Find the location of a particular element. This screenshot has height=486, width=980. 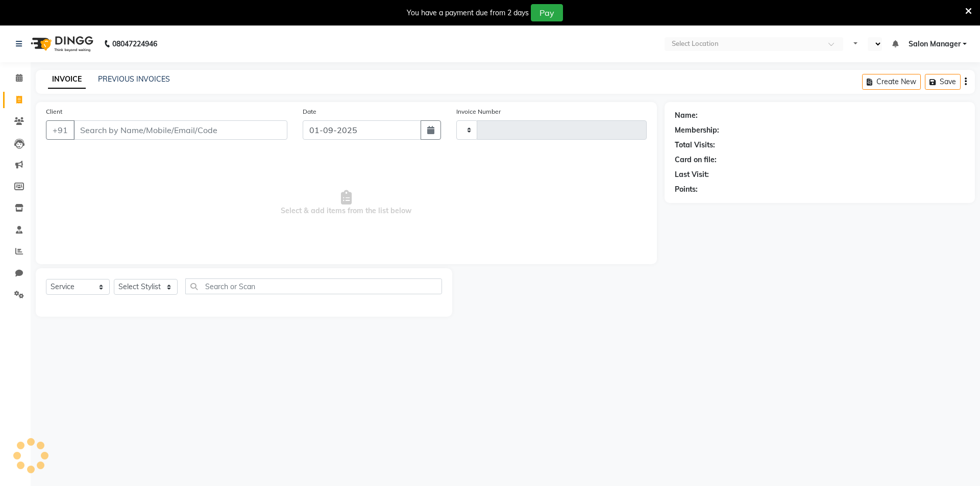

div: Total Visits: is located at coordinates (695, 145).